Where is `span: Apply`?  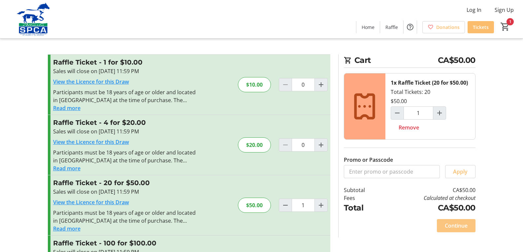
span: Apply is located at coordinates (460, 172).